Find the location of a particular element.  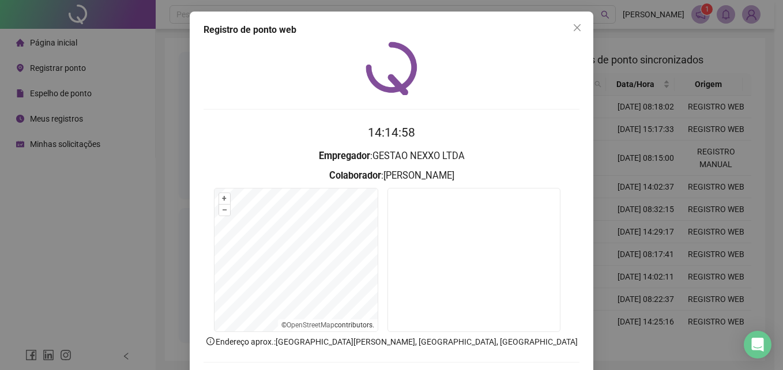

div: Open Intercom Messenger is located at coordinates (758, 345).